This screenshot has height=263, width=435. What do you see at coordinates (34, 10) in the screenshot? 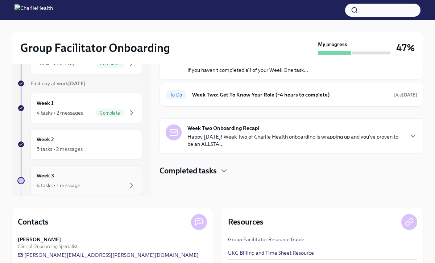
I see `img: CharlieHealth` at bounding box center [34, 10].